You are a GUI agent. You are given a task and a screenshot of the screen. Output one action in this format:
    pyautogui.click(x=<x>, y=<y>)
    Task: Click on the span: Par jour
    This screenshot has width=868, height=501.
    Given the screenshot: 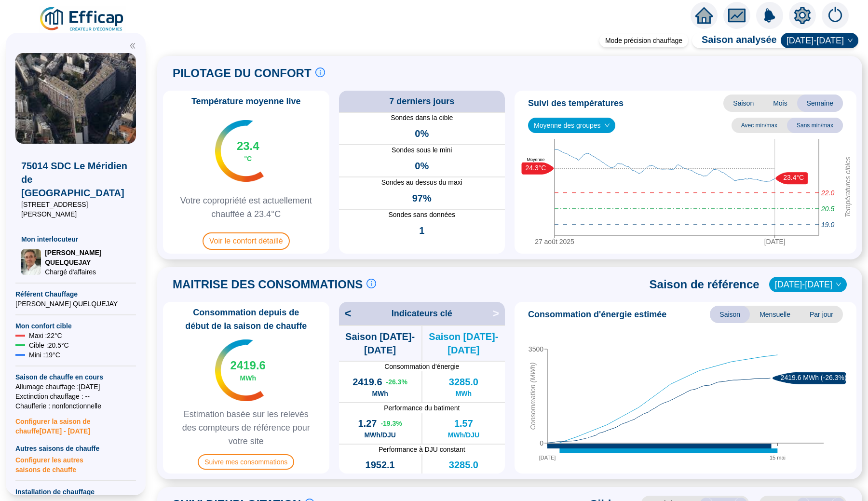 What is the action you would take?
    pyautogui.click(x=821, y=314)
    